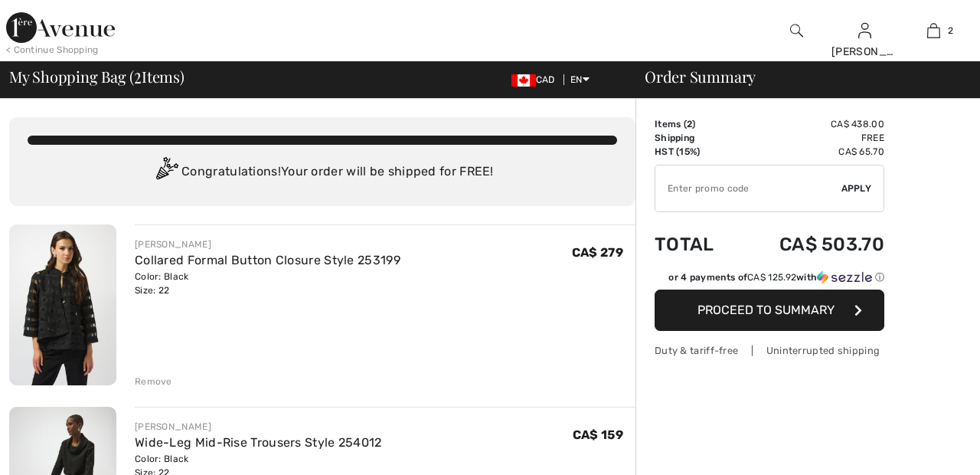 This screenshot has width=980, height=475. What do you see at coordinates (61, 28) in the screenshot?
I see `img: 1ère Avenue` at bounding box center [61, 28].